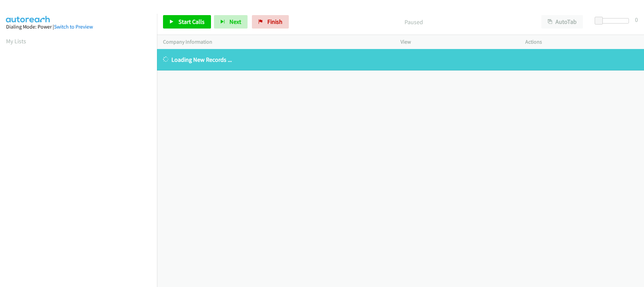  Describe the element at coordinates (637, 20) in the screenshot. I see `div: 0` at that location.